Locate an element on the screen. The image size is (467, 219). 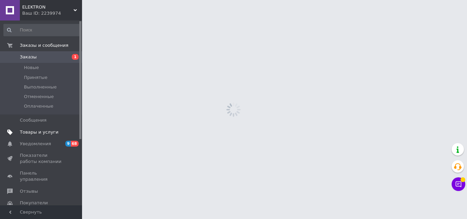
span: Заказы is located at coordinates (28, 57).